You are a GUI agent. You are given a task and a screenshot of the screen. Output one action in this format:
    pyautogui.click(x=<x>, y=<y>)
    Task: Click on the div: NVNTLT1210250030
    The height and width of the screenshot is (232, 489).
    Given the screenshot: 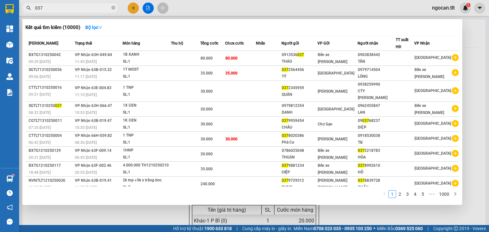 What is the action you would take?
    pyautogui.click(x=51, y=181)
    